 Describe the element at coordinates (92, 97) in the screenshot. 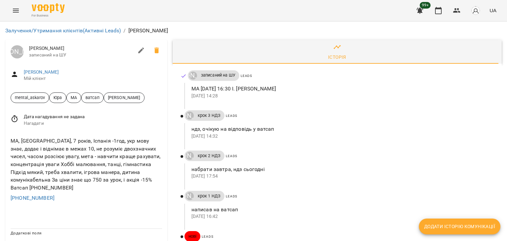

I see `span: ватсап` at that location.